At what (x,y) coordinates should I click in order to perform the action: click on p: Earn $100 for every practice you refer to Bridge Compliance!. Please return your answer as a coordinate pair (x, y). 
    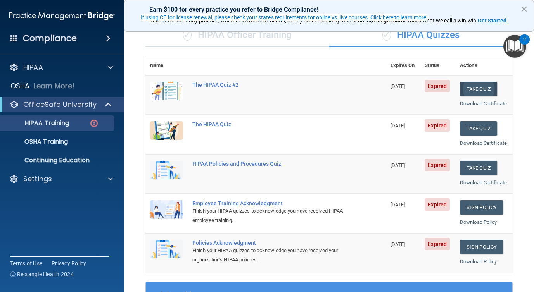
    Looking at the image, I should click on (329, 9).